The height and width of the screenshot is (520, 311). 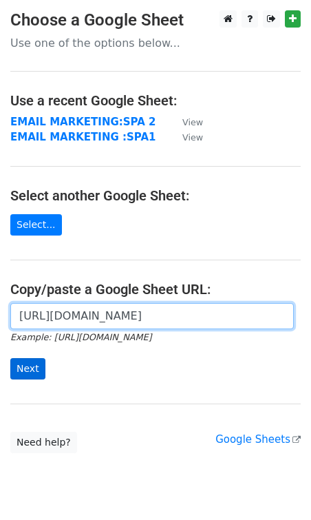 I want to click on h4: Select another Google Sheet:, so click(x=156, y=195).